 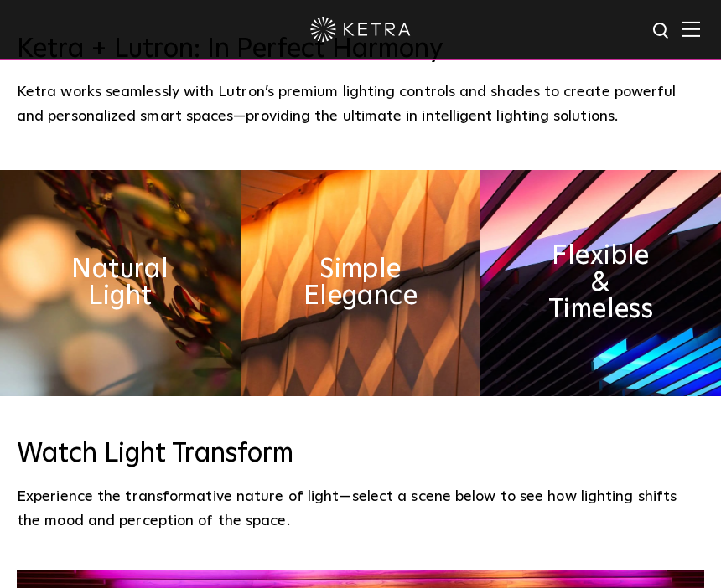 I want to click on img: ketra-logo-2019-white, so click(x=360, y=29).